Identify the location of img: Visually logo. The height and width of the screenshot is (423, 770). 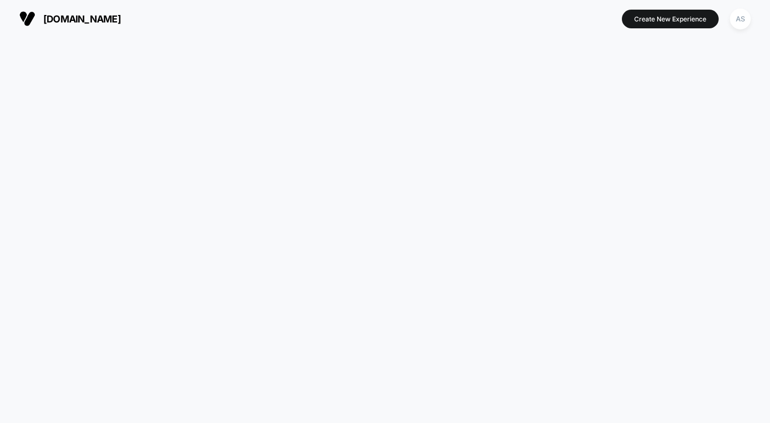
(27, 19).